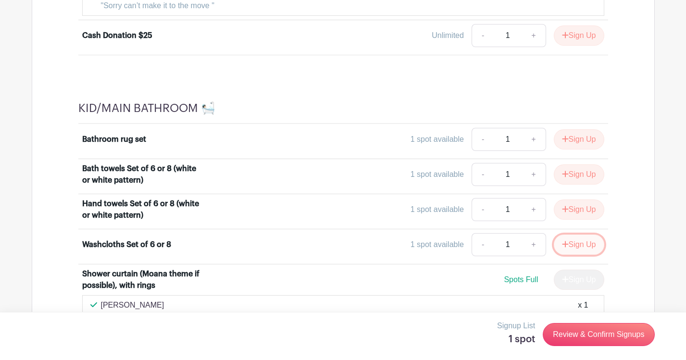 The image size is (686, 360). I want to click on p: Signup List, so click(516, 326).